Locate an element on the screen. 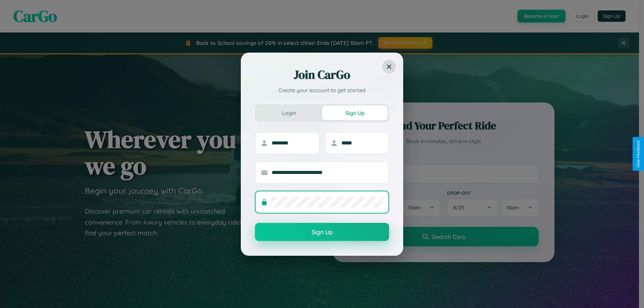 This screenshot has height=308, width=644. div: Give Feedback is located at coordinates (639, 154).